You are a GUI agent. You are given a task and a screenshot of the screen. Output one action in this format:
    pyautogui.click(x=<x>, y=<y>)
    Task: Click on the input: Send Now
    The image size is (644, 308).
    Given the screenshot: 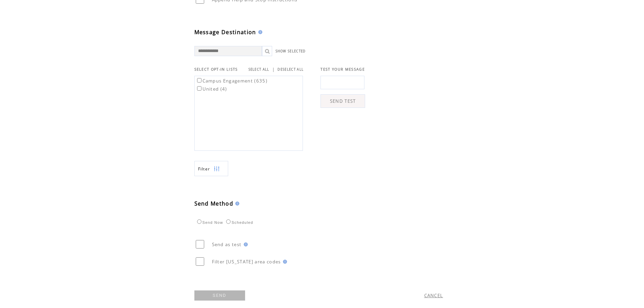 What is the action you would take?
    pyautogui.click(x=199, y=221)
    